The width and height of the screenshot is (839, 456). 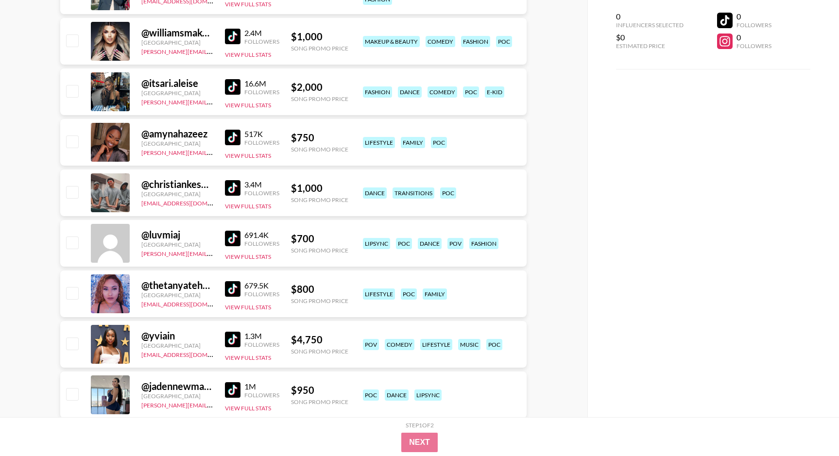 I want to click on div: 517K, so click(x=262, y=134).